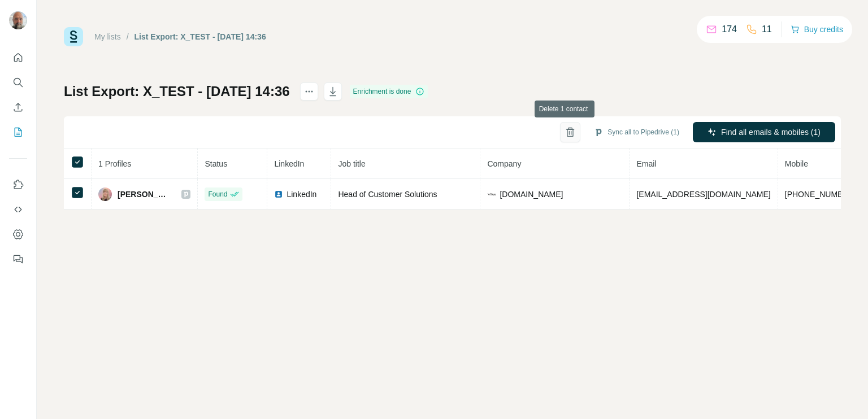 The width and height of the screenshot is (868, 419). What do you see at coordinates (766, 29) in the screenshot?
I see `p: 11` at bounding box center [766, 29].